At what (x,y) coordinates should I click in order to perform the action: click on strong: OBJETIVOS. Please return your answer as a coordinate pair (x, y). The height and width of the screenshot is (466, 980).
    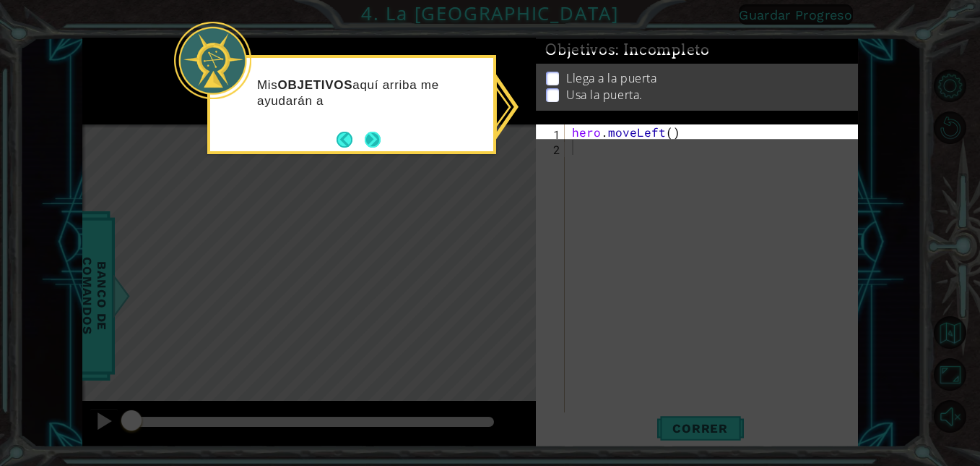
    Looking at the image, I should click on (316, 84).